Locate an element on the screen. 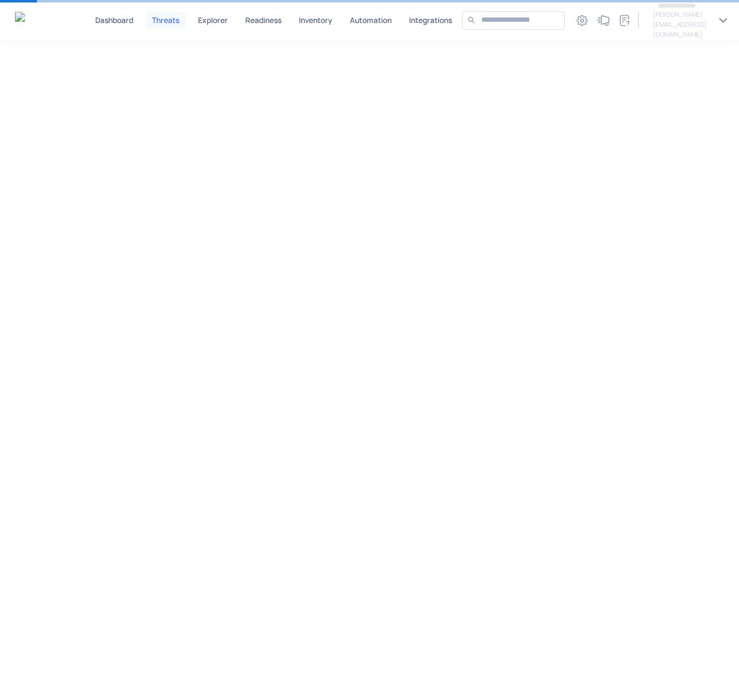 The width and height of the screenshot is (739, 700). p: Automation is located at coordinates (370, 21).